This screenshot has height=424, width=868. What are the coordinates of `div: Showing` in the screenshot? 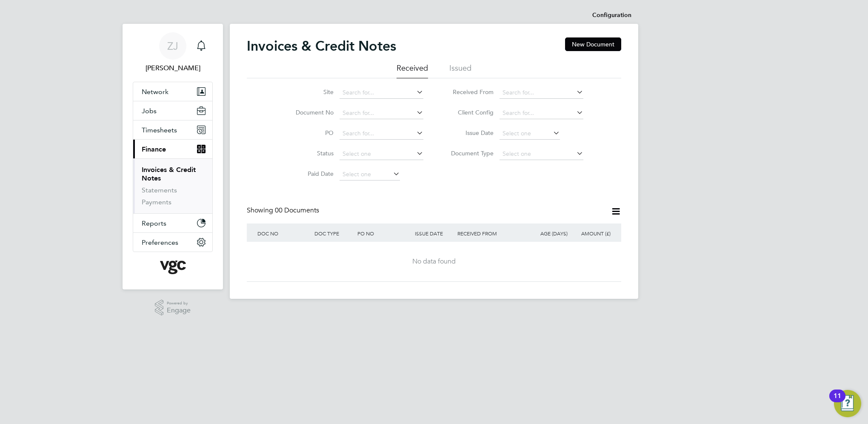 It's located at (284, 210).